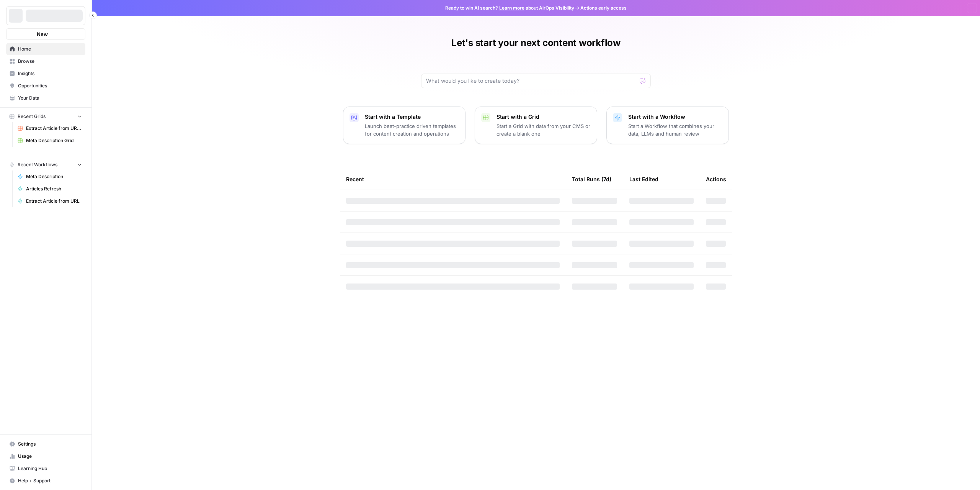 This screenshot has width=980, height=490. What do you see at coordinates (46, 456) in the screenshot?
I see `a: Usage` at bounding box center [46, 456].